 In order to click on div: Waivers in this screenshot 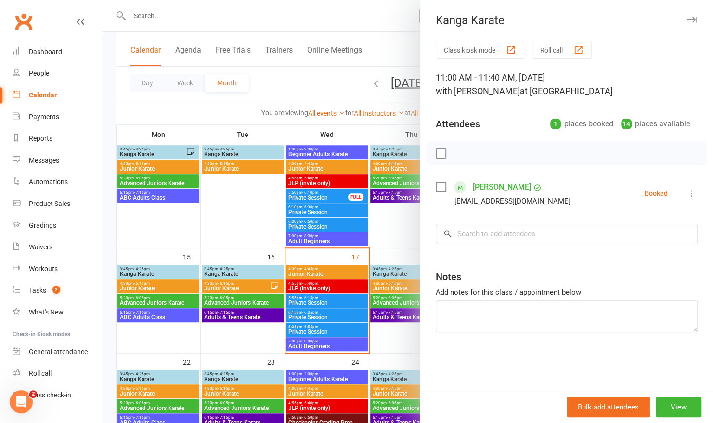, I will do `click(40, 247)`.